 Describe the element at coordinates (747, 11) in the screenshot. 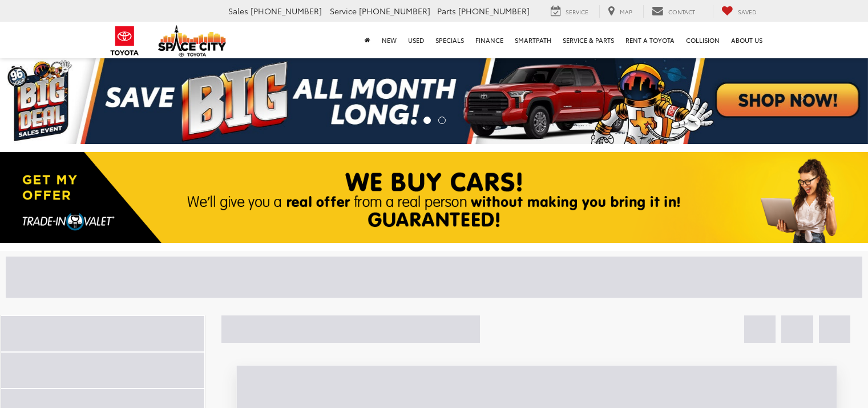

I see `span: Saved` at that location.